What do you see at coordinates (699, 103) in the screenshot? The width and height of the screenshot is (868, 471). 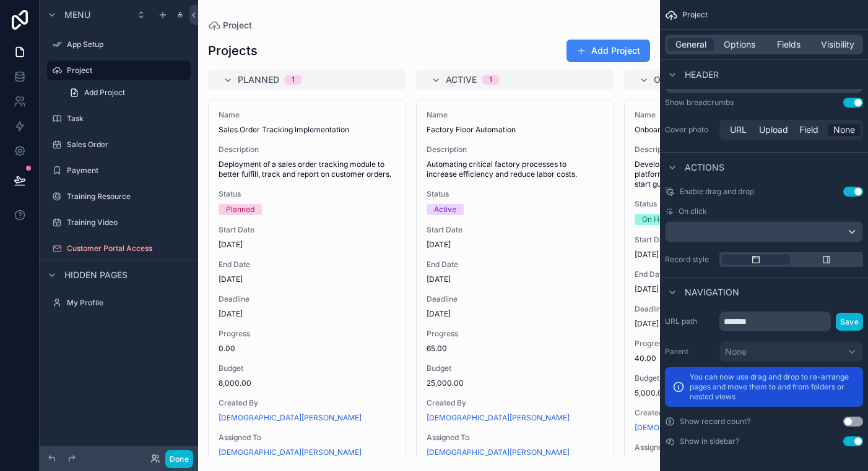 I see `div: Show breadcrumbs` at bounding box center [699, 103].